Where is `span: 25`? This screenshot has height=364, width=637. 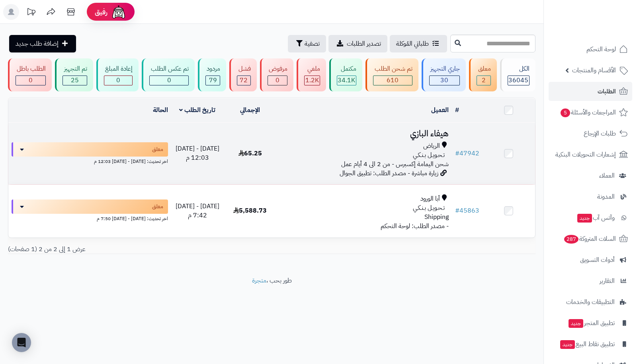 span: 25 is located at coordinates (75, 80).